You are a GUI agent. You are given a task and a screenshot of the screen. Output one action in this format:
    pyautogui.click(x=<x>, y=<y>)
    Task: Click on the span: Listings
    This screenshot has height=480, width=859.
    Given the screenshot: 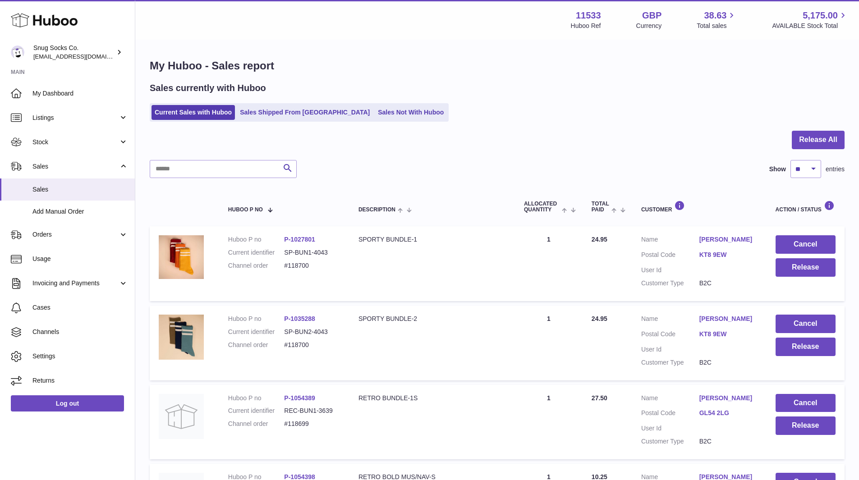 What is the action you would take?
    pyautogui.click(x=75, y=118)
    